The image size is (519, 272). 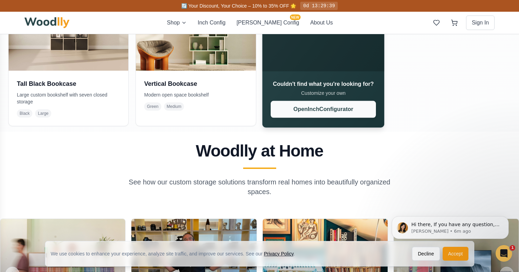 I want to click on p: Message from Anna, sent 6m ago, so click(x=74, y=30).